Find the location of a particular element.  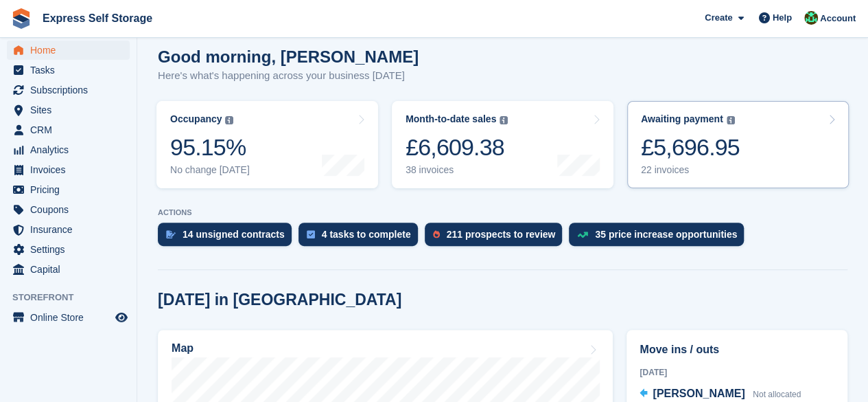

span: Tasks is located at coordinates (72, 70).